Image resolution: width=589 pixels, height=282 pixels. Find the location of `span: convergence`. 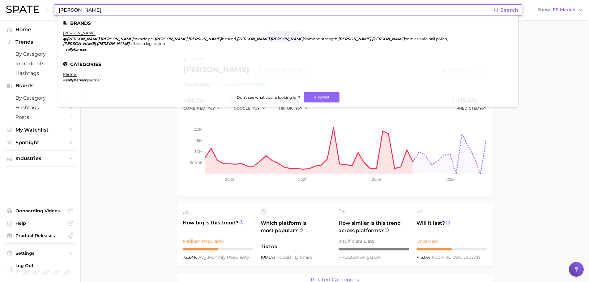

span: convergence is located at coordinates (360, 257).